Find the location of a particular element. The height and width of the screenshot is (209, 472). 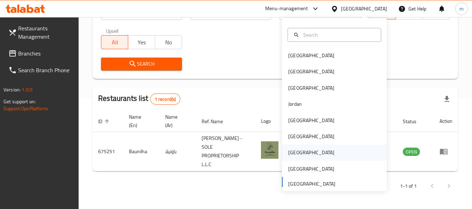

span: 1.0.0 is located at coordinates (27, 90).